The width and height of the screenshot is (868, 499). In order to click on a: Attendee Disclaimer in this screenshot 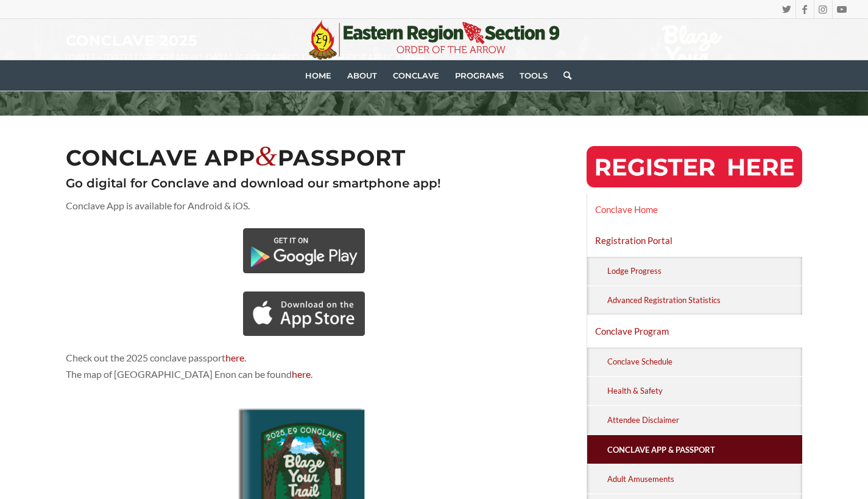, I will do `click(704, 420)`.